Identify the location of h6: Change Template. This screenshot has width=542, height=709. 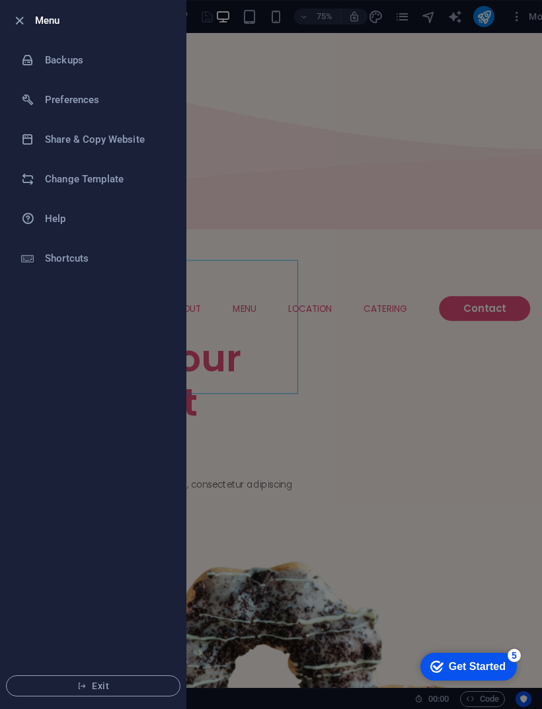
(106, 179).